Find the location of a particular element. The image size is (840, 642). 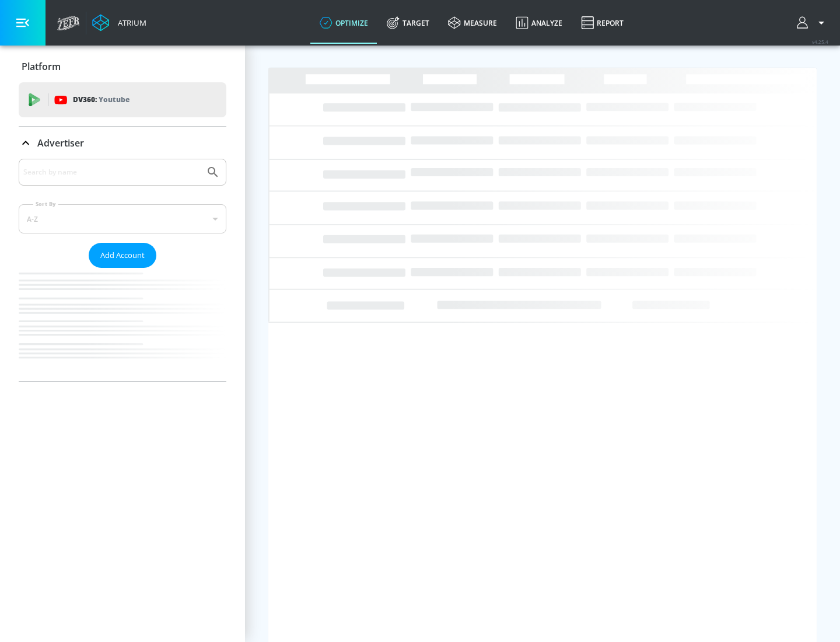

a: Report is located at coordinates (602, 23).